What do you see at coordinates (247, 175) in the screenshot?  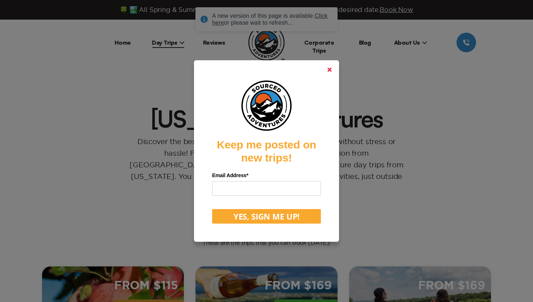 I see `span: Required` at bounding box center [247, 175].